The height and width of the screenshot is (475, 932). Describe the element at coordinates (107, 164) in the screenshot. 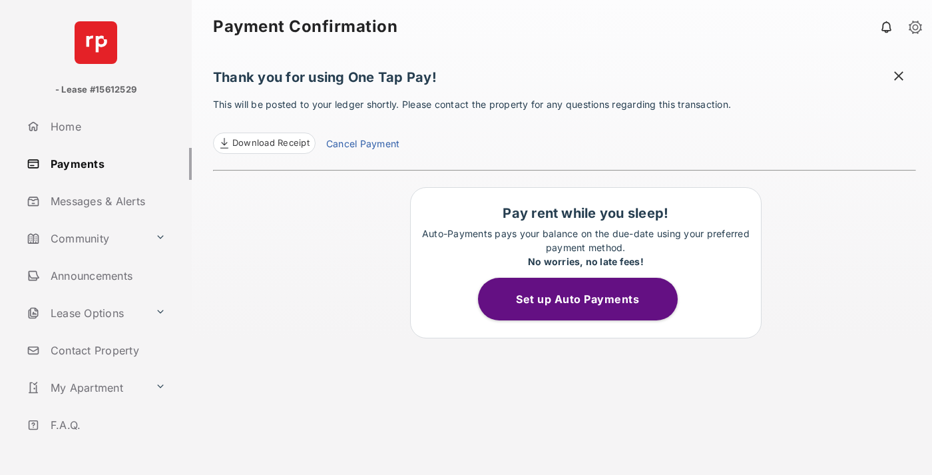

I see `a: Payments` at that location.